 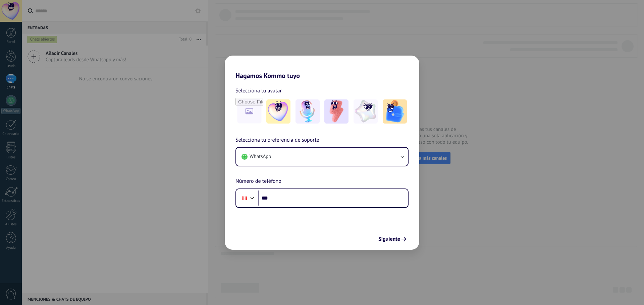 What do you see at coordinates (395, 111) in the screenshot?
I see `img: -5.jpeg` at bounding box center [395, 111].